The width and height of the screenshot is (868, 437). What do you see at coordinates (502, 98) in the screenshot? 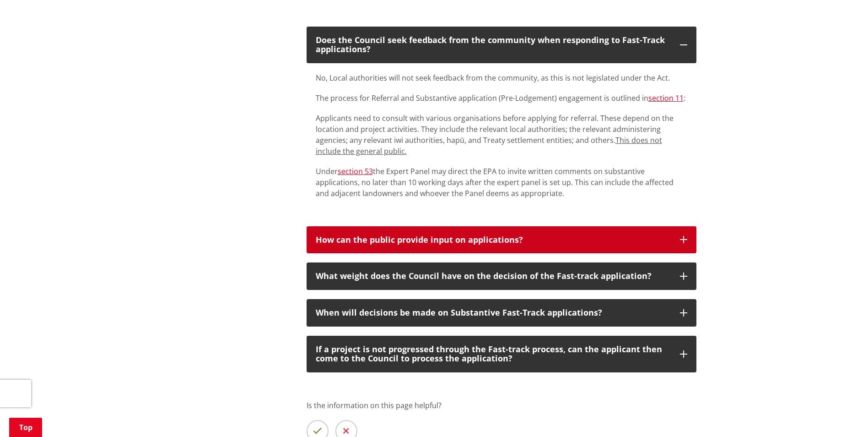
I see `p: The process for Referral and Substantive application (Pre-Lodgement) engagement is outlined in :` at bounding box center [502, 98].